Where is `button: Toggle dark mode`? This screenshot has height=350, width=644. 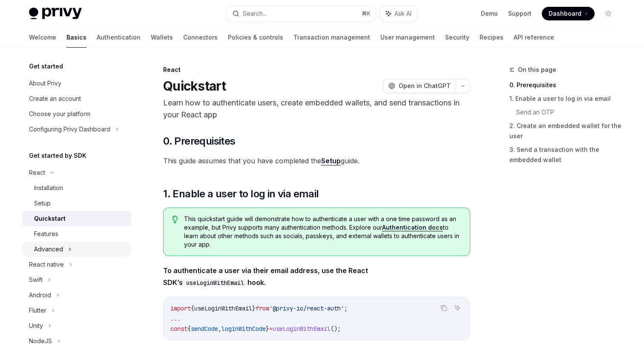 button: Toggle dark mode is located at coordinates (608, 13).